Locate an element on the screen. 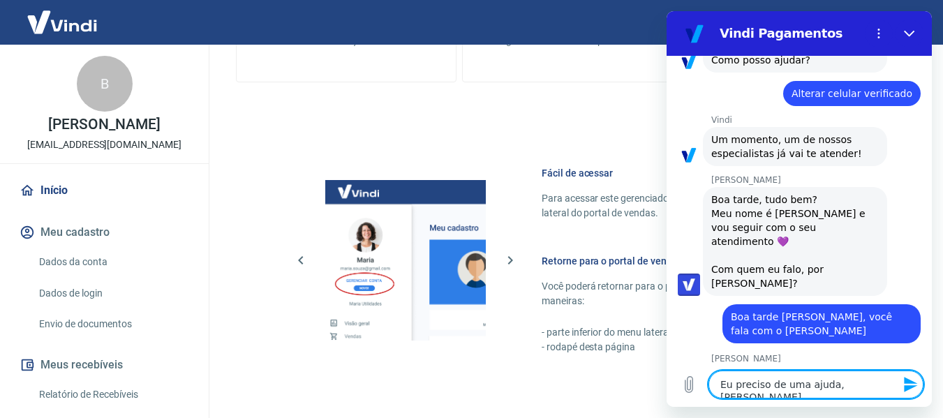  button: Enviar mensagem is located at coordinates (243, 373).